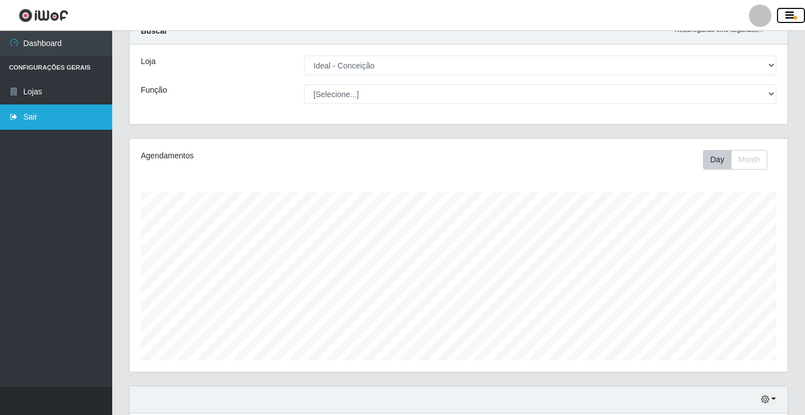  What do you see at coordinates (154, 31) in the screenshot?
I see `strong: Buscar` at bounding box center [154, 31].